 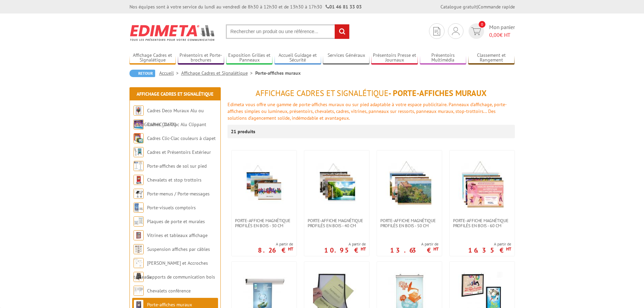 What do you see at coordinates (139, 110) in the screenshot?
I see `img: Cadres Deco Muraux Alu ou Bois` at bounding box center [139, 110].